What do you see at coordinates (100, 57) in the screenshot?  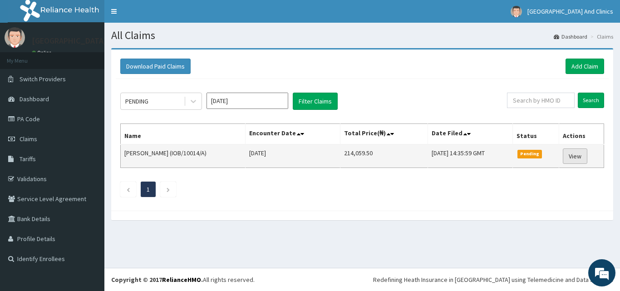 I see `div: Chat with us now` at bounding box center [100, 57].